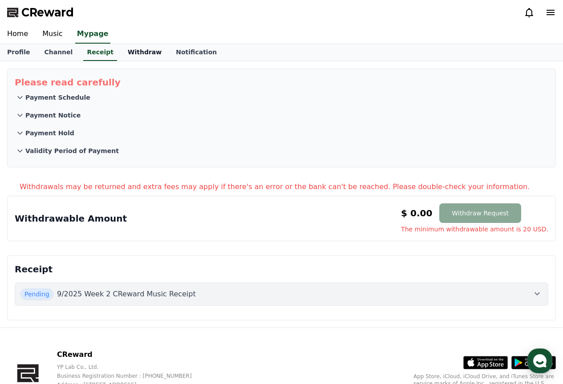 The image size is (563, 384). I want to click on span: Settings, so click(142, 299).